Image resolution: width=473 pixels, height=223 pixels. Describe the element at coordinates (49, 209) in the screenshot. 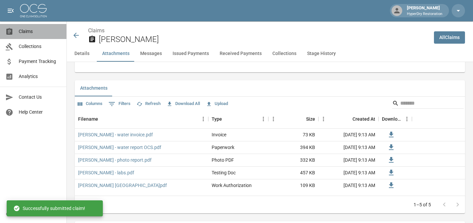

I see `div: Successfully submitted claim!` at that location.